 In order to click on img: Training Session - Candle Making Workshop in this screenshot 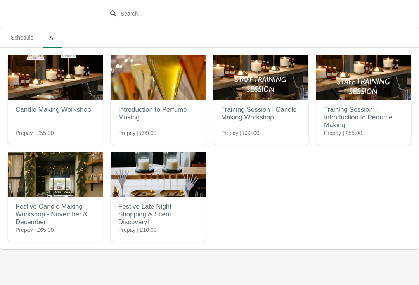, I will do `click(261, 78)`.